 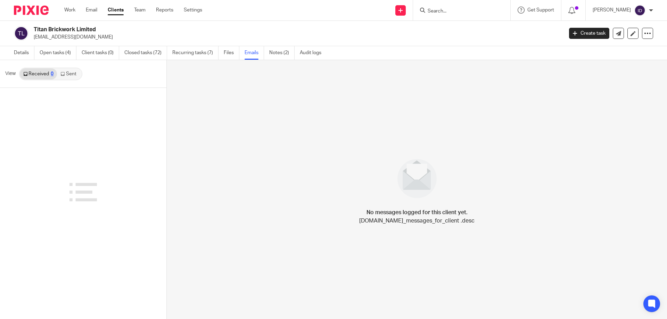 What do you see at coordinates (231, 53) in the screenshot?
I see `a: Files` at bounding box center [231, 53].